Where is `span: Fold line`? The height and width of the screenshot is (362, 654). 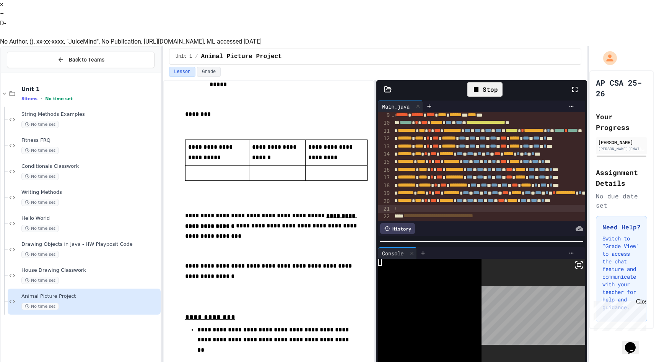
span: Fold line is located at coordinates (393, 115).